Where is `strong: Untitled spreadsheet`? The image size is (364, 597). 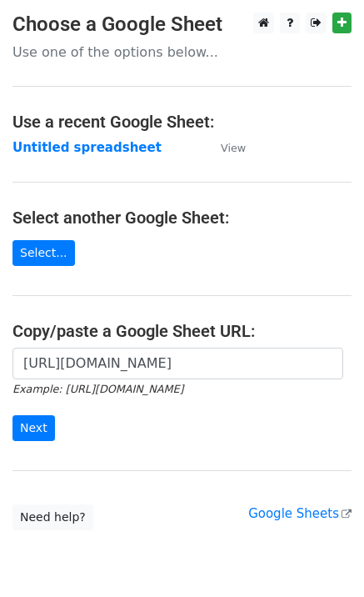 strong: Untitled spreadsheet is located at coordinates (86, 148).